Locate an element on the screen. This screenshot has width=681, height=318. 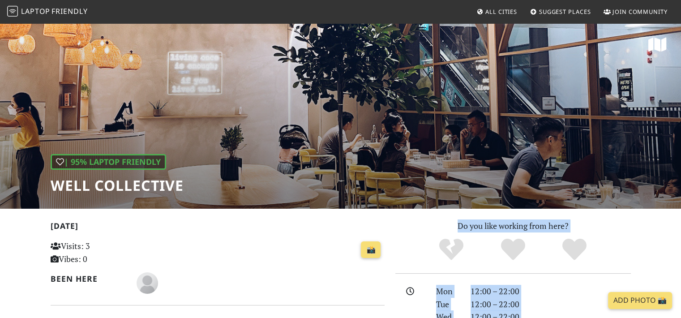
div: Definitely! is located at coordinates (574, 249).